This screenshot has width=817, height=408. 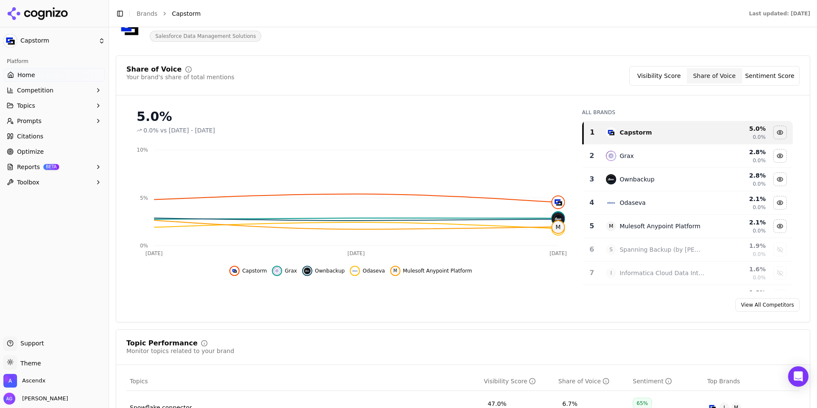 What do you see at coordinates (780, 296) in the screenshot?
I see `button: Show flosum data` at bounding box center [780, 296].